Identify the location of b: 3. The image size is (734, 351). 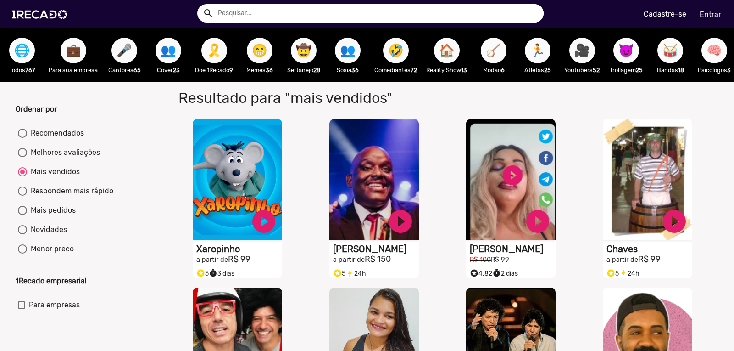
(729, 70).